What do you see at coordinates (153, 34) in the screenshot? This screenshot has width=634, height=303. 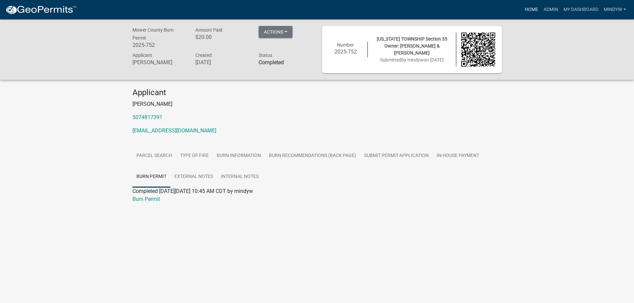 I see `span: Mower County Burn Permit` at bounding box center [153, 34].